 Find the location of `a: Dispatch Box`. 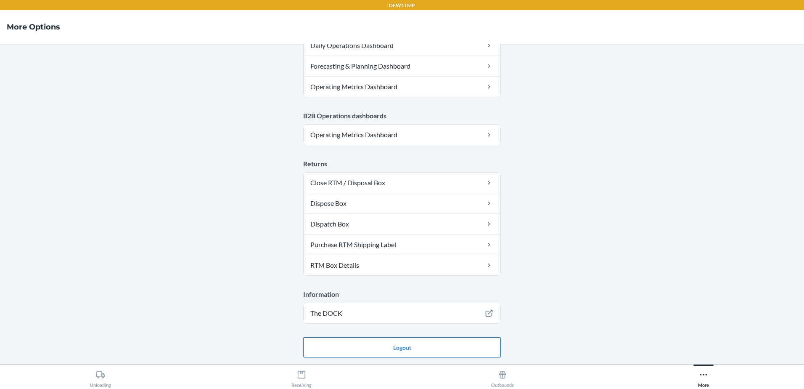

a: Dispatch Box is located at coordinates (402, 224).